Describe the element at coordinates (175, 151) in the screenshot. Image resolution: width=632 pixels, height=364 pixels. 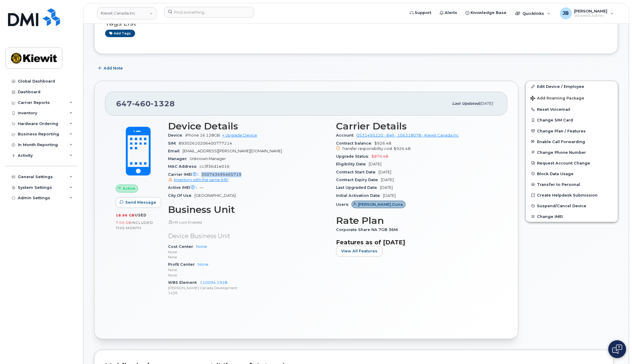
I see `span: Email` at that location.